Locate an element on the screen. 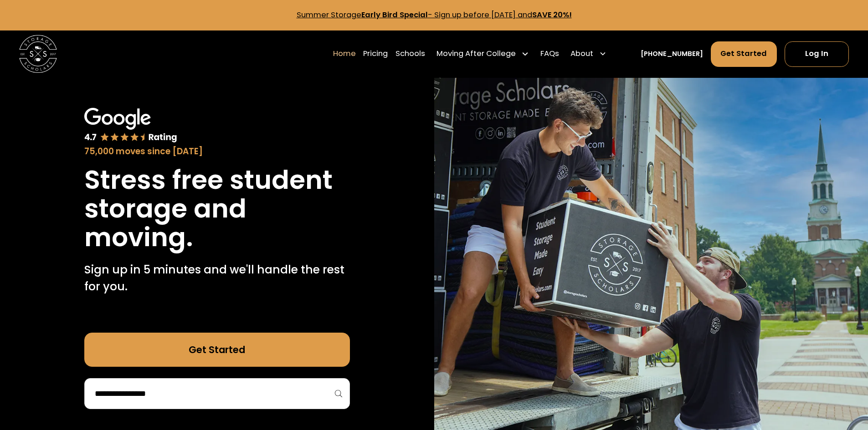 This screenshot has width=868, height=430. img: Storage Scholars main logo is located at coordinates (38, 53).